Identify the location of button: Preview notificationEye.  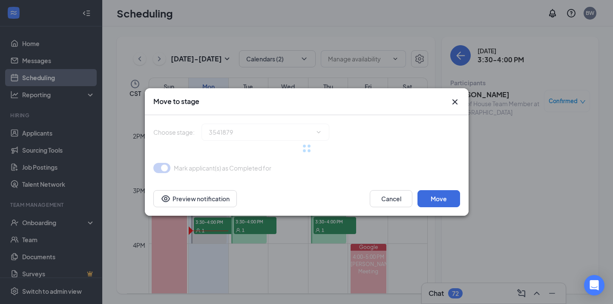
(195, 199).